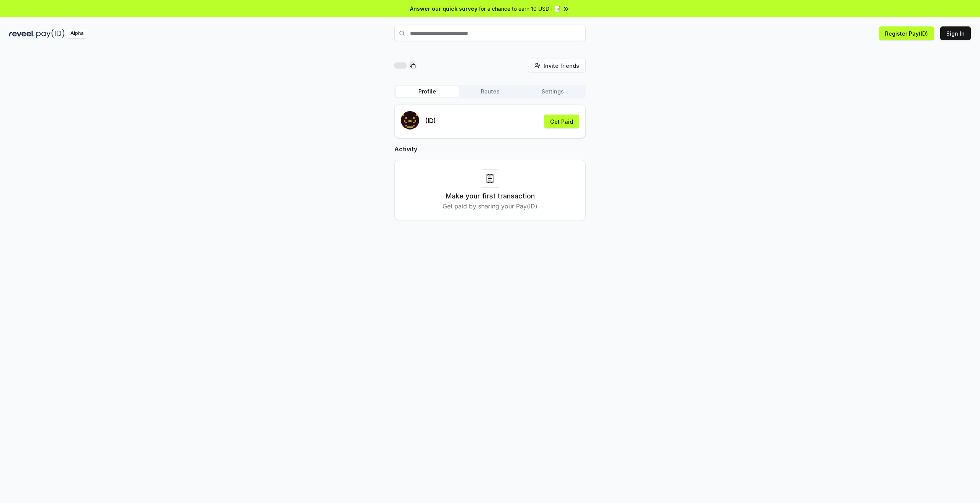  Describe the element at coordinates (430, 121) in the screenshot. I see `p: (ID)` at that location.